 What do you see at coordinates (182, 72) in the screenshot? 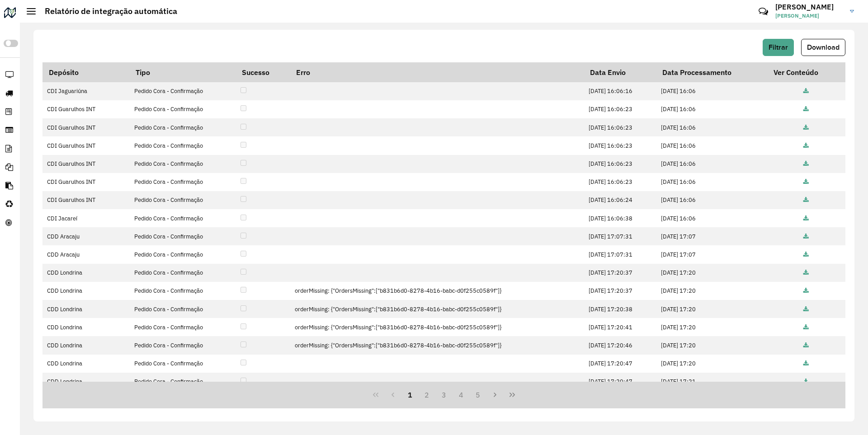
I see `th: Tipo` at bounding box center [182, 72].